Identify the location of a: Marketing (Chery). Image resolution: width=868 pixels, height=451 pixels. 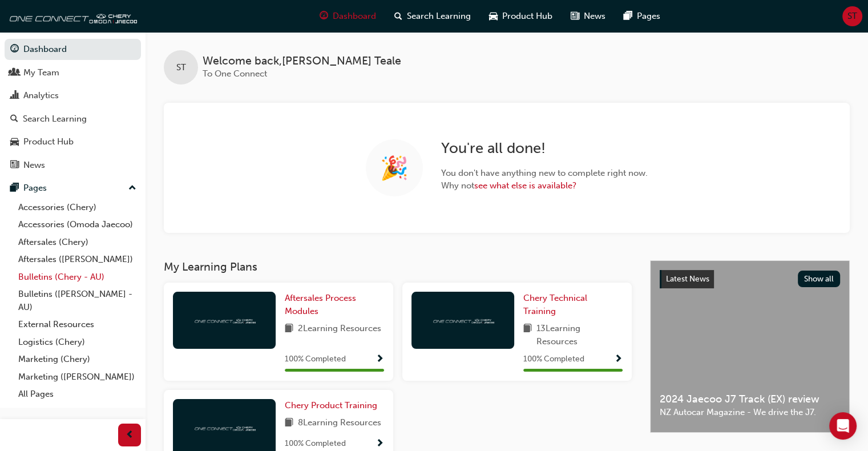
(77, 359).